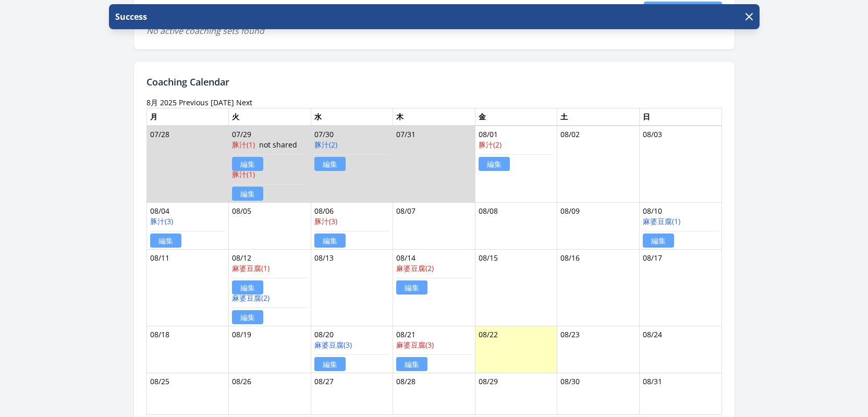 The height and width of the screenshot is (417, 868). Describe the element at coordinates (680, 226) in the screenshot. I see `td: 08/10` at that location.